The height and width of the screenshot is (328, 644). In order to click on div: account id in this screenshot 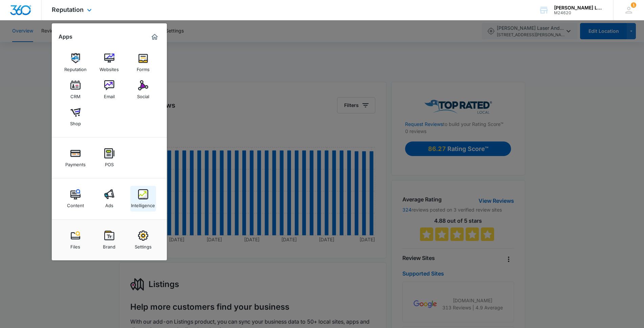, I will do `click(579, 13)`.